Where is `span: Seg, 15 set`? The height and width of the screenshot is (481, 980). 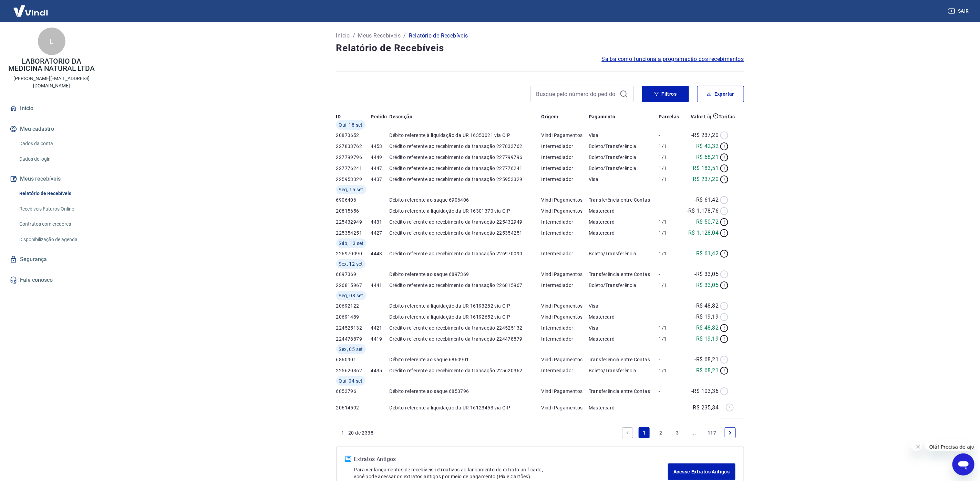 span: Seg, 15 set is located at coordinates (351, 190).